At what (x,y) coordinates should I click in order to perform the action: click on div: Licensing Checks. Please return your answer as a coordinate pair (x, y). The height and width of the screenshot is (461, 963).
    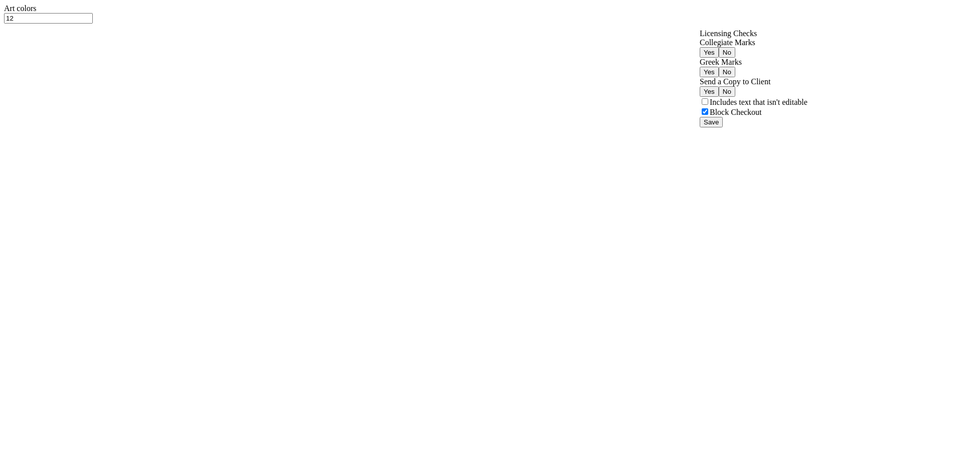
    Looking at the image, I should click on (753, 34).